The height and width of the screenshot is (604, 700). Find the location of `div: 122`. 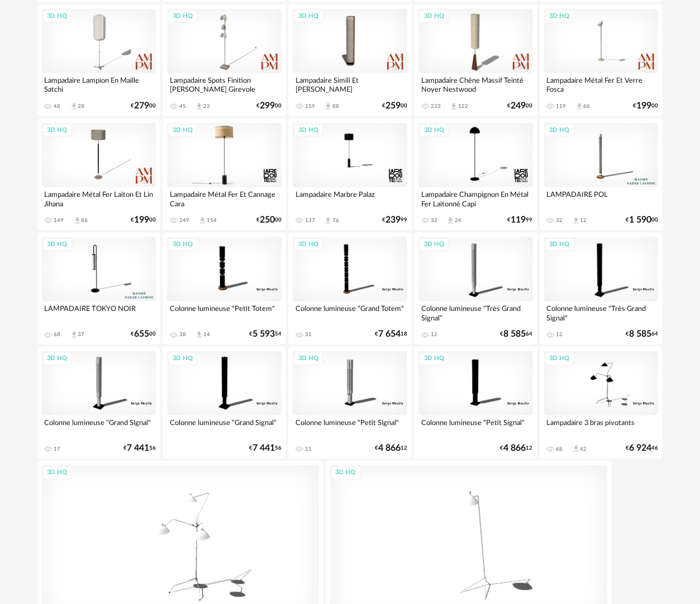

div: 122 is located at coordinates (463, 106).